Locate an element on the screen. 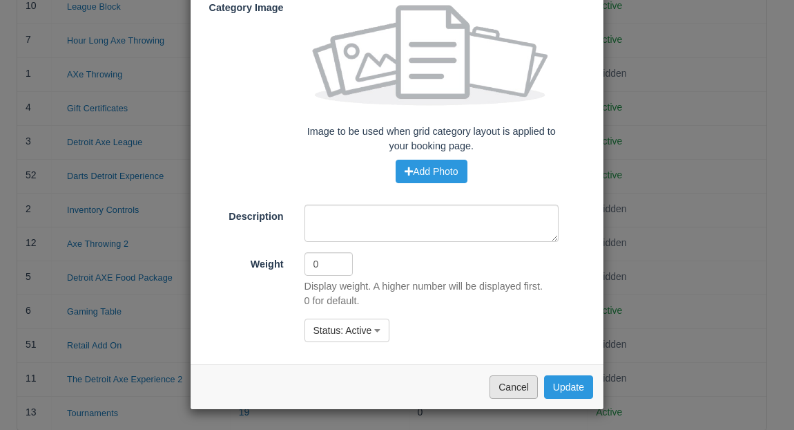  span: Add Photo is located at coordinates (431, 171).